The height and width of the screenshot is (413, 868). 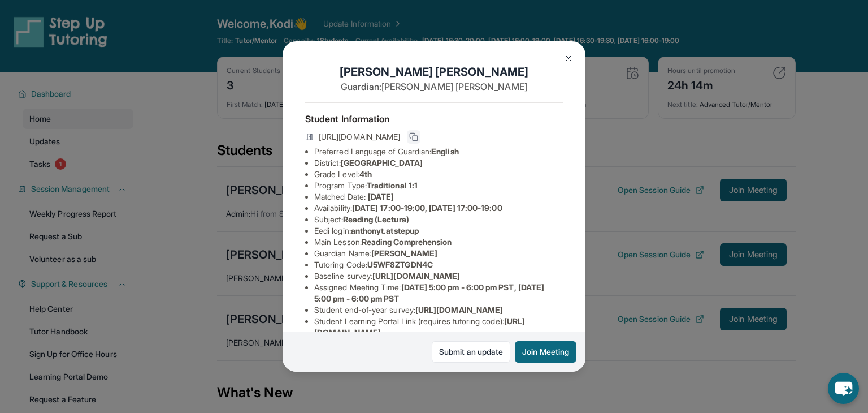 I want to click on li: Guardian Name :, so click(x=439, y=254).